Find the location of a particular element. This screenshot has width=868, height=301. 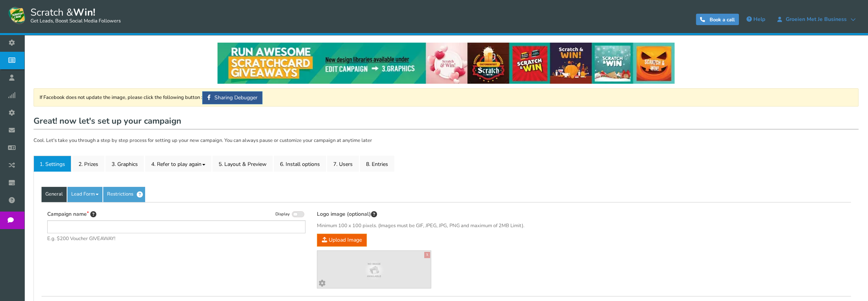

span: Help is located at coordinates (759, 19).